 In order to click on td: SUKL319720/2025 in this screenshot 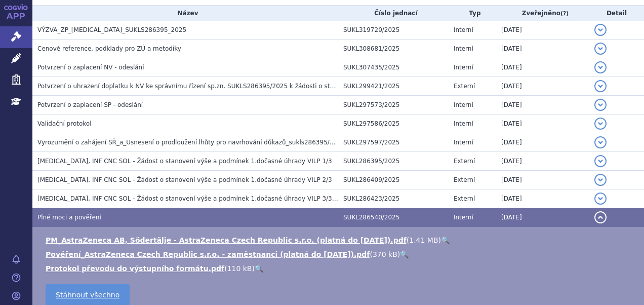, I will do `click(393, 30)`.